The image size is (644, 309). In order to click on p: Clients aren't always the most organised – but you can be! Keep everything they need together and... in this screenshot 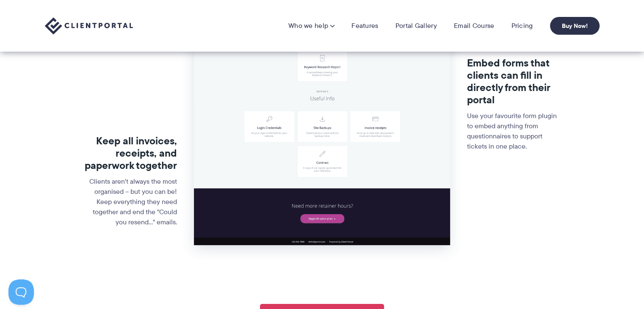, I will do `click(130, 202)`.